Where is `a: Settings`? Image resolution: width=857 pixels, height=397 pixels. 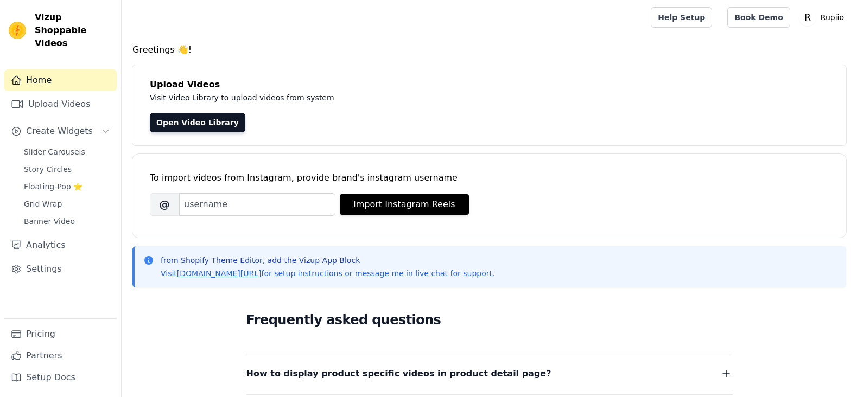
a: Settings is located at coordinates (60, 269).